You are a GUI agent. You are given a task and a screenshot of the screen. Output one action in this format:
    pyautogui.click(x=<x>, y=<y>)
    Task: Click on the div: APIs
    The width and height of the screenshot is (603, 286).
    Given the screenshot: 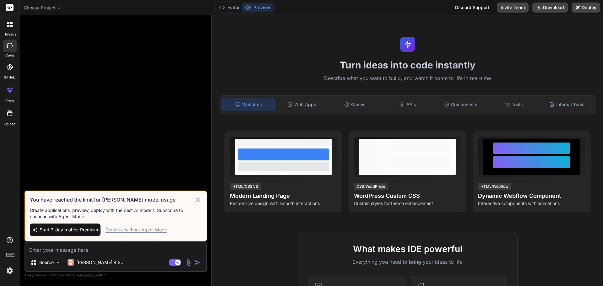 What is the action you would take?
    pyautogui.click(x=408, y=105)
    